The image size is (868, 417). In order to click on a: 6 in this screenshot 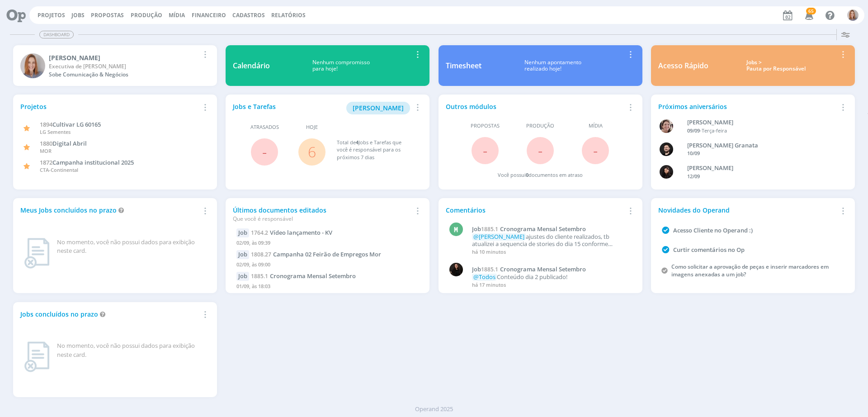, I will do `click(312, 151)`.